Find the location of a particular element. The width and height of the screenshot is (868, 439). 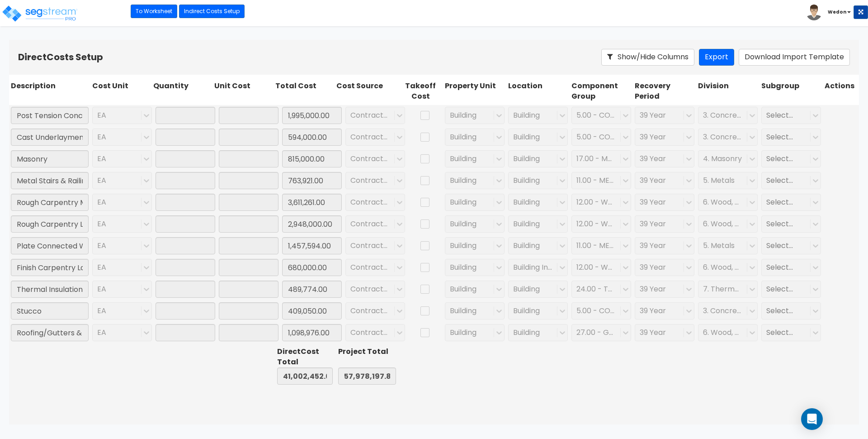

img: logo_pro_r.png is located at coordinates (39, 13).